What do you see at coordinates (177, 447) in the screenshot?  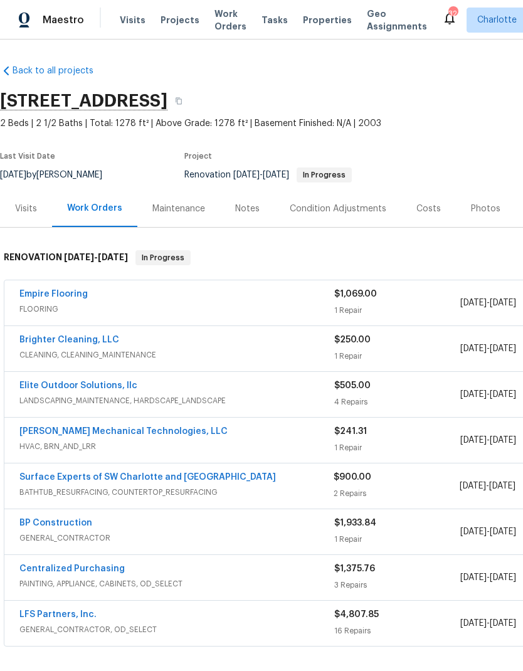 I see `span: HVAC, BRN_AND_LRR` at bounding box center [177, 447].